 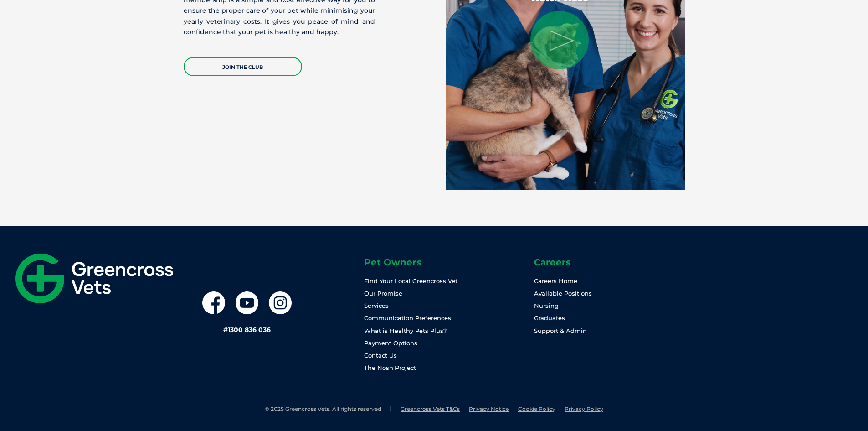 I want to click on a: Available Positions, so click(x=563, y=294).